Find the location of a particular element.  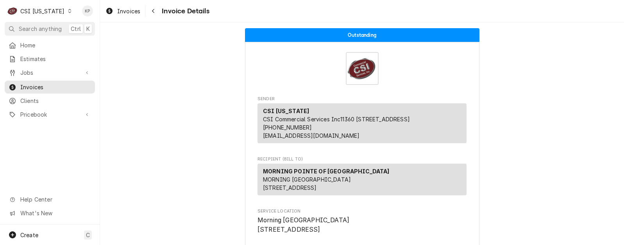

span: Jobs is located at coordinates (50, 72).